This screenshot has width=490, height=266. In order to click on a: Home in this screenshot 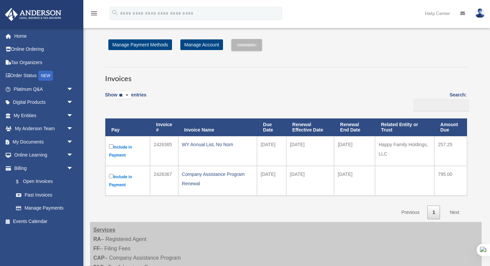, I will do `click(44, 36)`.